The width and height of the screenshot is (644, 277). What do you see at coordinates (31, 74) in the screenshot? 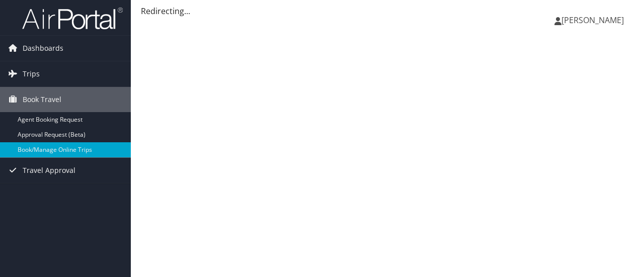
I see `span: Trips` at bounding box center [31, 74].